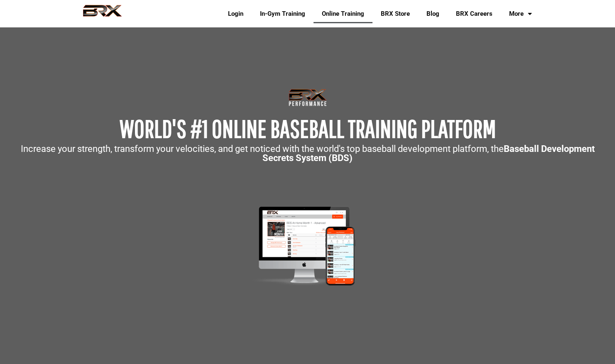  Describe the element at coordinates (433, 14) in the screenshot. I see `a: Blog` at that location.